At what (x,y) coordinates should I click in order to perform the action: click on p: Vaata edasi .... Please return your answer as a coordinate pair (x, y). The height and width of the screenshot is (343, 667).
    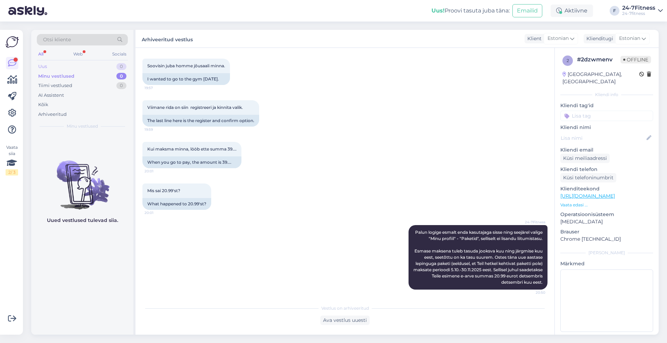
    Looking at the image, I should click on (606, 205).